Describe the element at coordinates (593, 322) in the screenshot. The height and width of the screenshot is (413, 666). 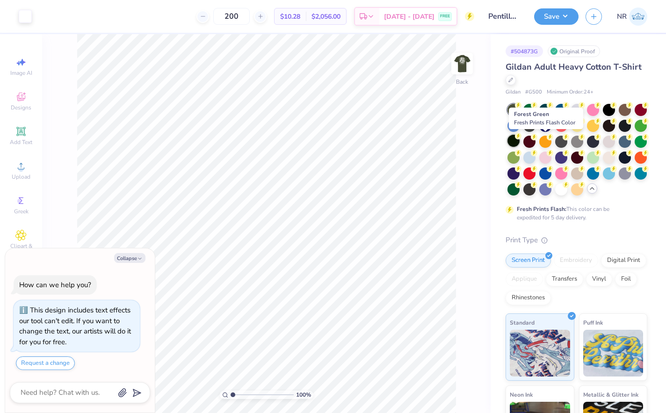
I see `span: Puff Ink` at that location.